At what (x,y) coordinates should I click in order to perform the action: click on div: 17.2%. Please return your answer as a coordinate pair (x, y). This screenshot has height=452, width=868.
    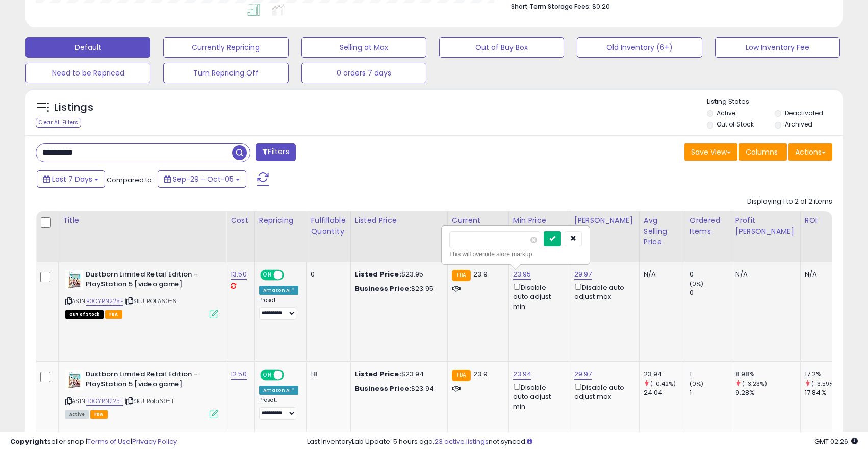
    Looking at the image, I should click on (825, 374).